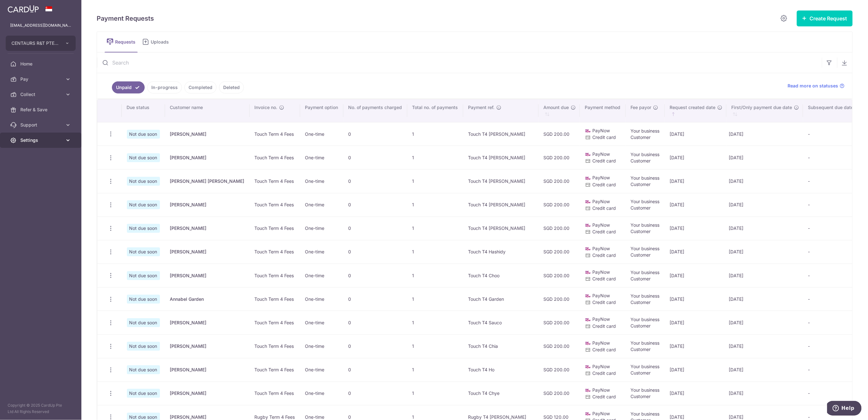  Describe the element at coordinates (761, 107) in the screenshot. I see `span: First/Only payment due date` at that location.